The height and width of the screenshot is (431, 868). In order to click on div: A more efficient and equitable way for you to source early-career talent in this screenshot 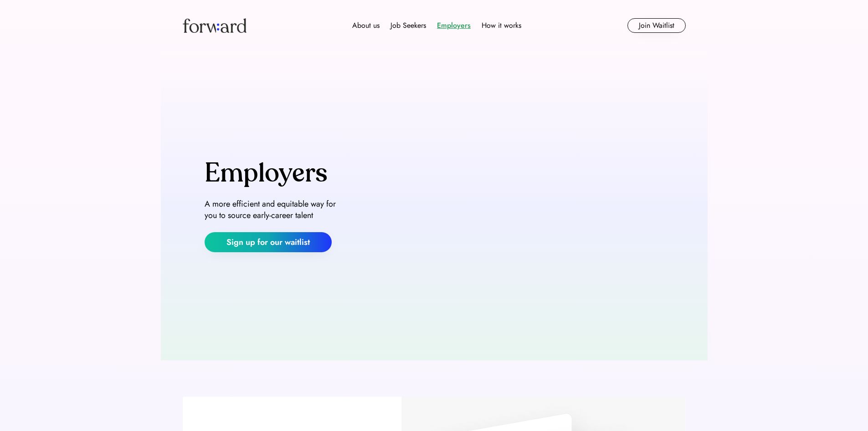, I will do `click(274, 210)`.